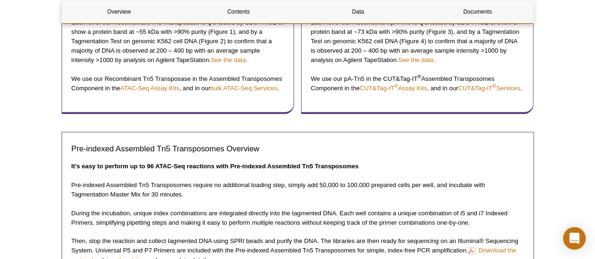  I want to click on a: bulk ATAC-Seq Services, so click(244, 88).